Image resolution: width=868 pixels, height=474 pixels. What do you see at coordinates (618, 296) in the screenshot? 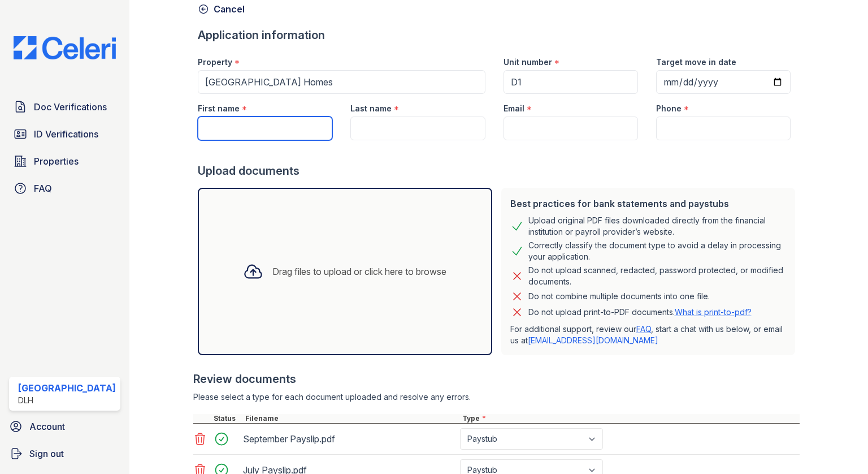
I see `div: Do not combine multiple documents into one file.` at bounding box center [618, 296].